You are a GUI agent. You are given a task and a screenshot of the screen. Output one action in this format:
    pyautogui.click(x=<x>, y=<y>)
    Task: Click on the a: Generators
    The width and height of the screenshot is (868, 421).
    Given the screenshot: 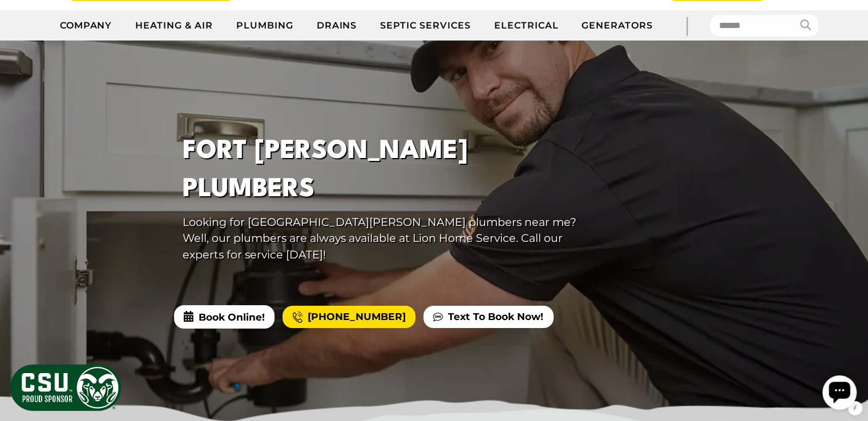 What is the action you would take?
    pyautogui.click(x=617, y=26)
    